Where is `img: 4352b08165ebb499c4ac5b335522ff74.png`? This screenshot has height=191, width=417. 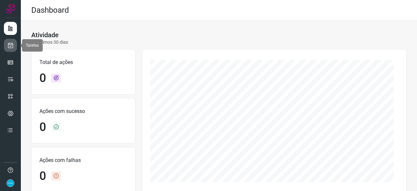 img: 4352b08165ebb499c4ac5b335522ff74.png is located at coordinates (10, 183).